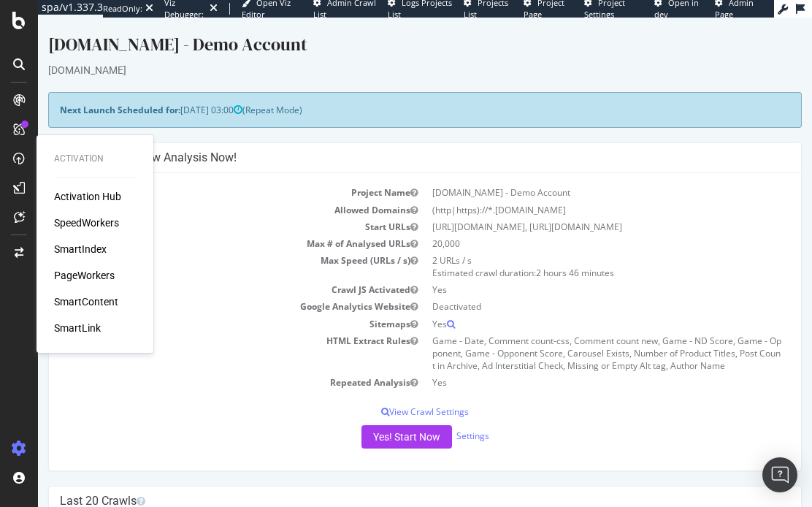 This screenshot has height=507, width=812. What do you see at coordinates (84, 276) in the screenshot?
I see `div: PageWorkers` at bounding box center [84, 276].